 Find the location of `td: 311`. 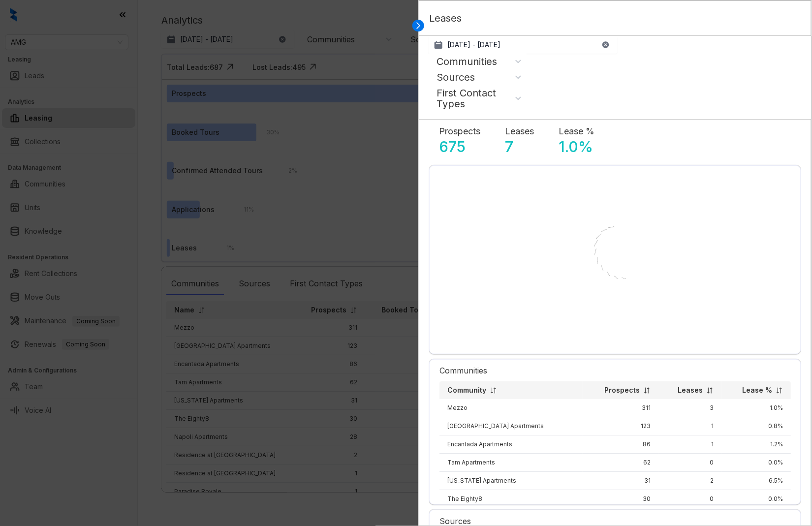

td: 311 is located at coordinates (621, 408).